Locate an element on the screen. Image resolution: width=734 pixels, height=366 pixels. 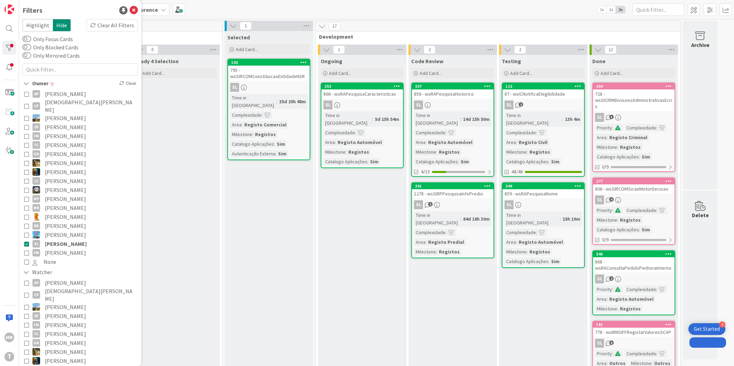
label: Only Blocked Cards is located at coordinates (50, 47).